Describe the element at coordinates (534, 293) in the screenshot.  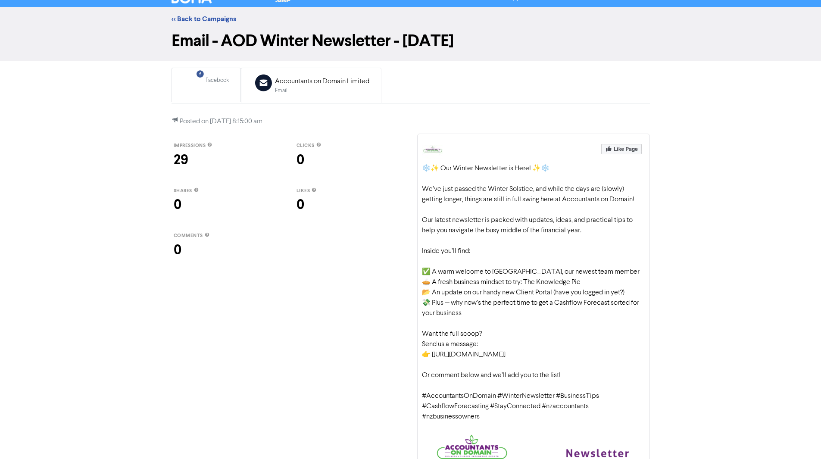
I see `div: ❄️✨ Our Winter Newsletter is Here! ✨❄️ We’ve just passed the Winter Solstice, and while the days ...` at that location.